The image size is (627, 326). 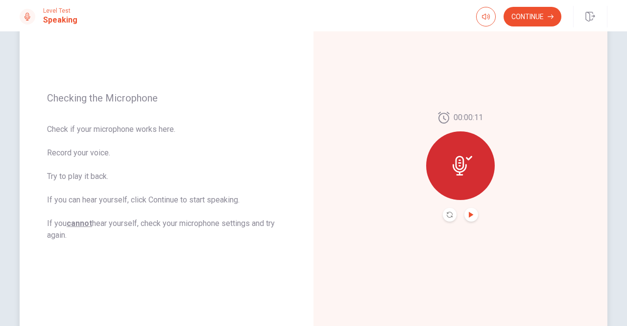 What do you see at coordinates (79, 223) in the screenshot?
I see `u: cannot` at bounding box center [79, 223].